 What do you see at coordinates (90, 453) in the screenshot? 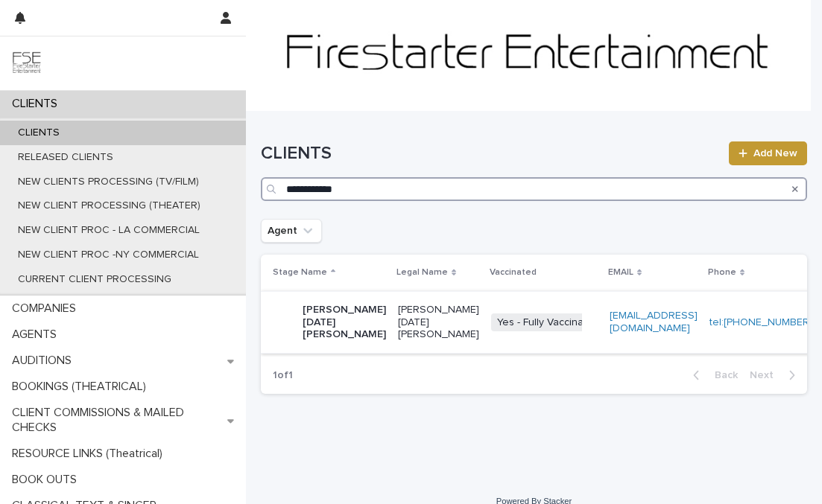
I see `p: RESOURCE LINKS (Theatrical)` at bounding box center [90, 453].